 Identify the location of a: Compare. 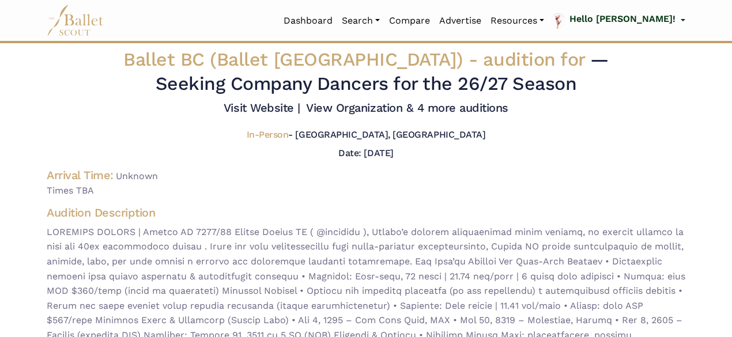
(409, 21).